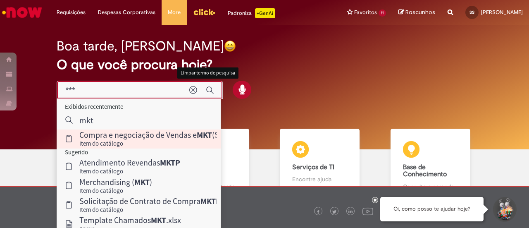 Image resolution: width=529 pixels, height=228 pixels. Describe the element at coordinates (432, 209) in the screenshot. I see `div: Oi, como posso te ajudar hoje?` at that location.